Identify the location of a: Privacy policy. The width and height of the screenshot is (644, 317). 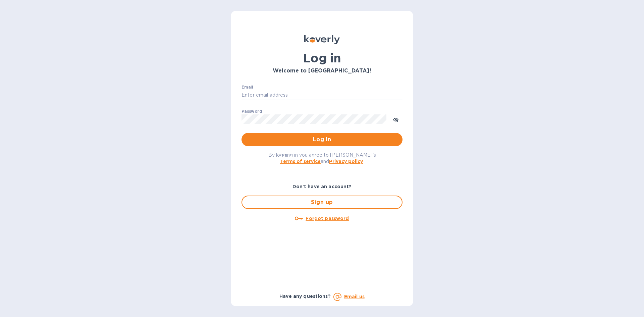
(346, 161).